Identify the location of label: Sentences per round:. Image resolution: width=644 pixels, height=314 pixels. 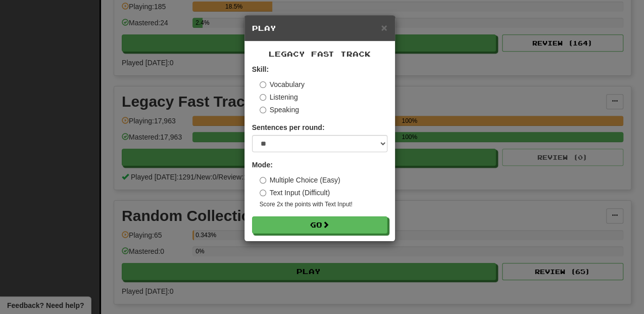
(288, 127).